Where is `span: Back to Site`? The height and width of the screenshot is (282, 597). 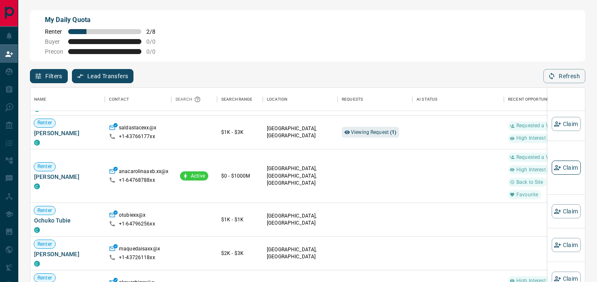 span: Back to Site is located at coordinates (529, 182).